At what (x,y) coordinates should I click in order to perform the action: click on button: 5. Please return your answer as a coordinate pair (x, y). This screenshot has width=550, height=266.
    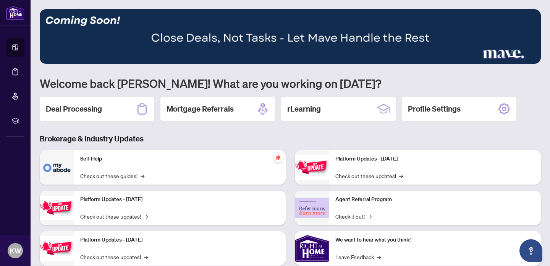
    Looking at the image, I should click on (525, 58).